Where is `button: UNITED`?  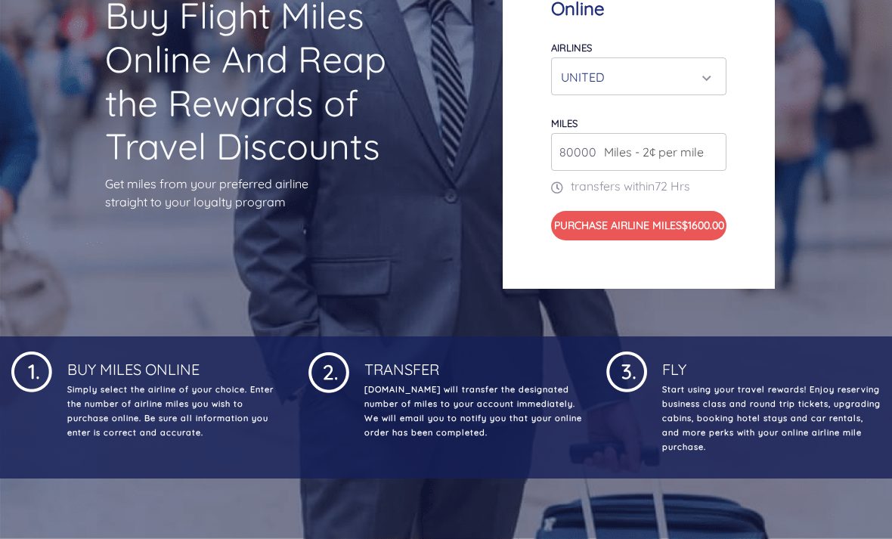 button: UNITED is located at coordinates (639, 76).